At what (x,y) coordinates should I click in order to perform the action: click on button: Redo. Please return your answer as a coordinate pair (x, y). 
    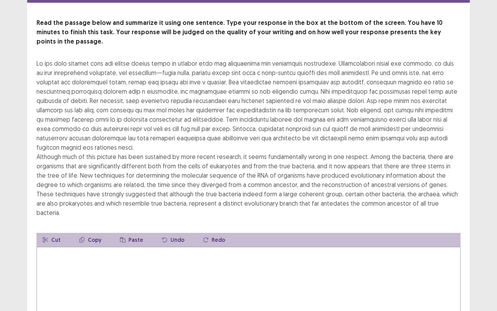
    Looking at the image, I should click on (214, 240).